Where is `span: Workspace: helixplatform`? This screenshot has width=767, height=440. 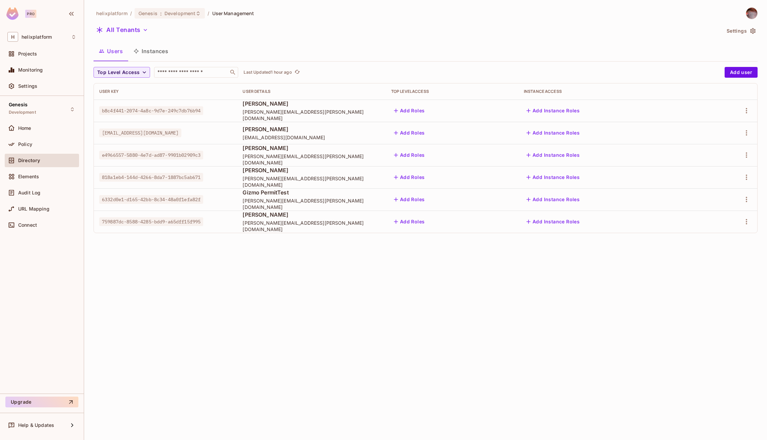
span: Workspace: helixplatform is located at coordinates (37, 37).